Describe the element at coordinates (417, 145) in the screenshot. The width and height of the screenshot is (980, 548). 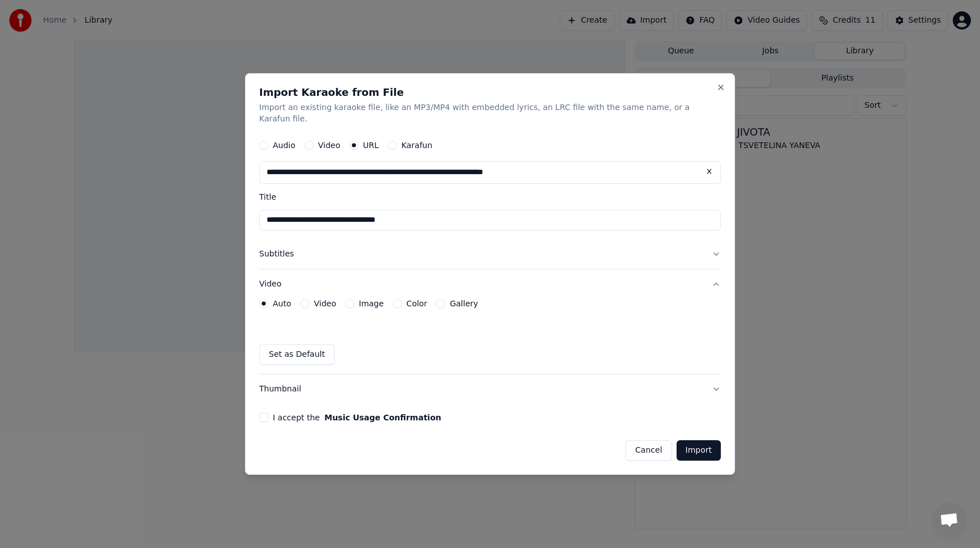
I see `label: Karafun` at that location.